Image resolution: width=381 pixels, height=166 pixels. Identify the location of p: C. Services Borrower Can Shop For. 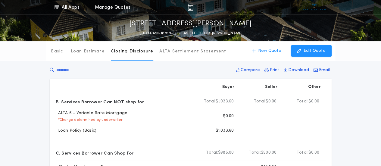
(95, 153).